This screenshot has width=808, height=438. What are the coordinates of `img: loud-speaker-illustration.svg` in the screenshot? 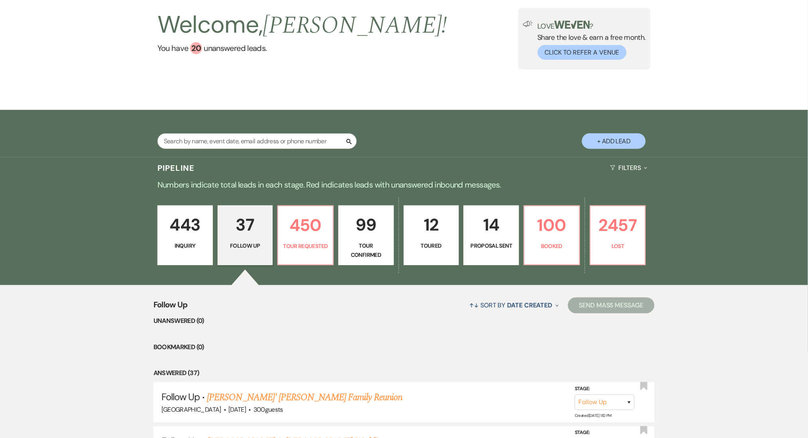 It's located at (528, 24).